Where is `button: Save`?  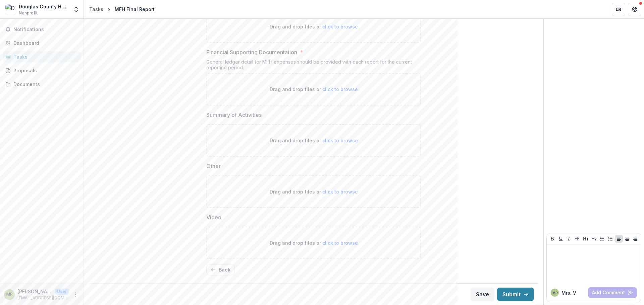
button: Save is located at coordinates (482, 295).